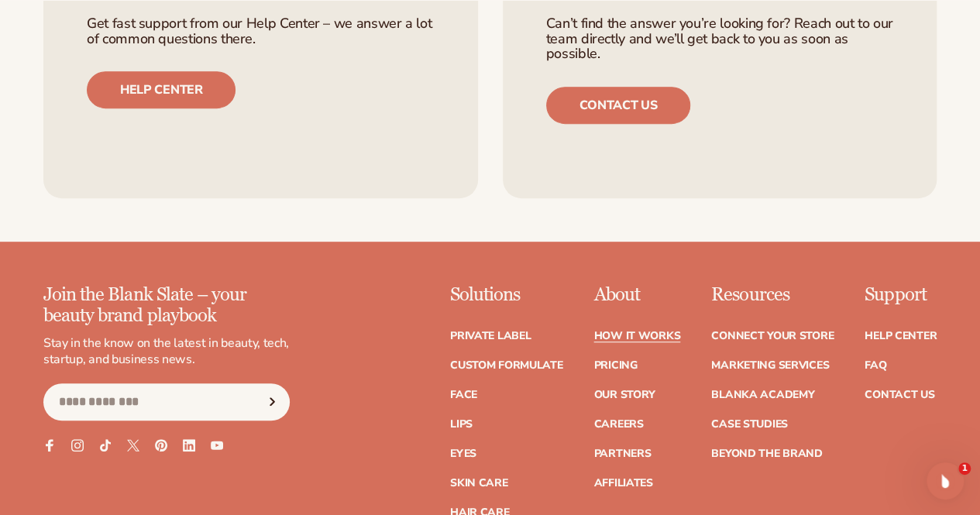  I want to click on a: Help Center, so click(900, 336).